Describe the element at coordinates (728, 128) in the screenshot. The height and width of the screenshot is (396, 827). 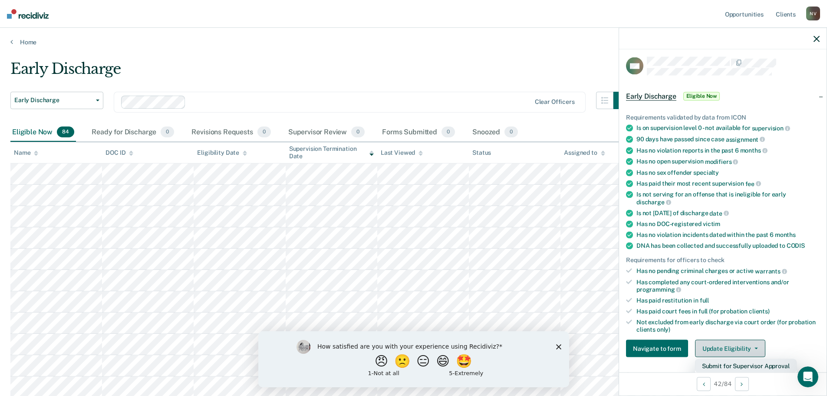
I see `div: Is on supervision level 0 - not available for` at that location.